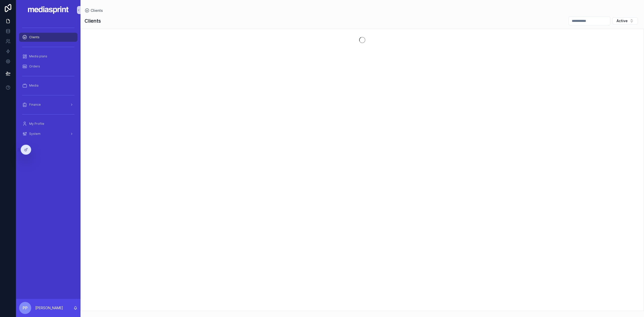 The image size is (644, 317). Describe the element at coordinates (625, 21) in the screenshot. I see `button: Select Button` at that location.